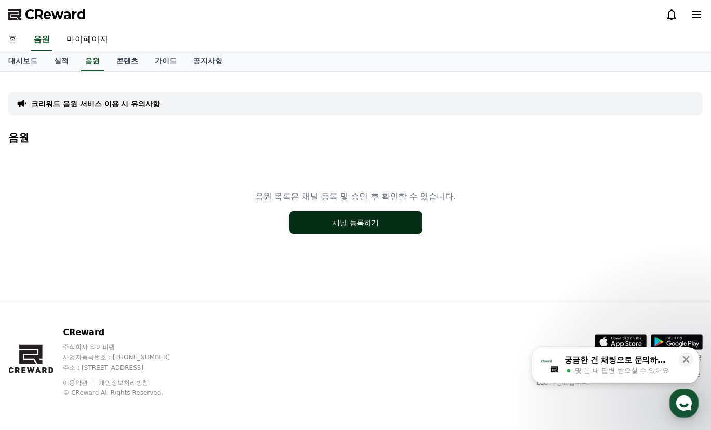 This screenshot has height=430, width=711. What do you see at coordinates (126, 333) in the screenshot?
I see `p: CReward` at bounding box center [126, 333].